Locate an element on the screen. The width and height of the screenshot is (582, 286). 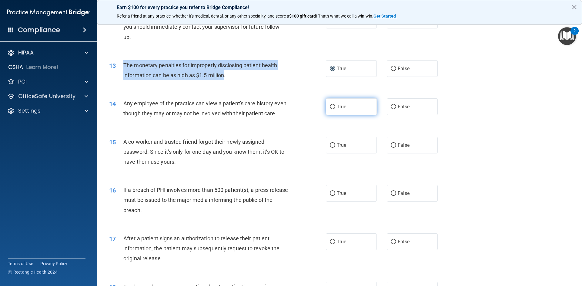
p: Settings is located at coordinates (29, 111).